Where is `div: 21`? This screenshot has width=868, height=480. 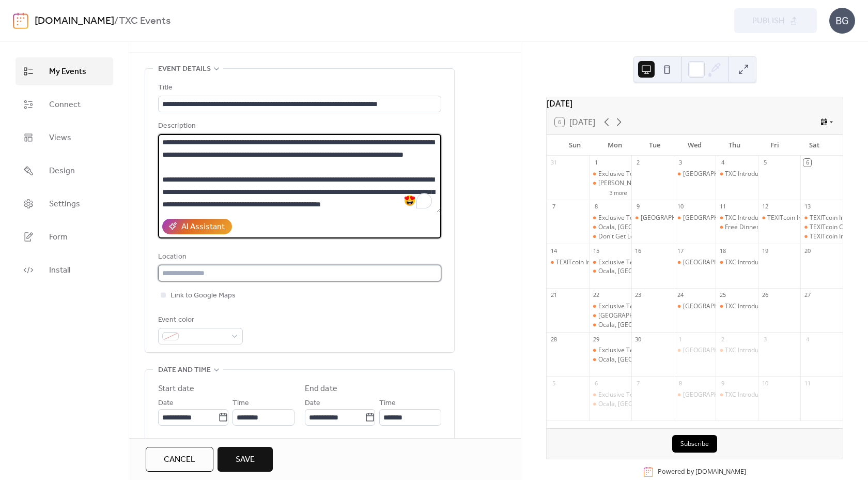
div: 21 is located at coordinates (553, 295).